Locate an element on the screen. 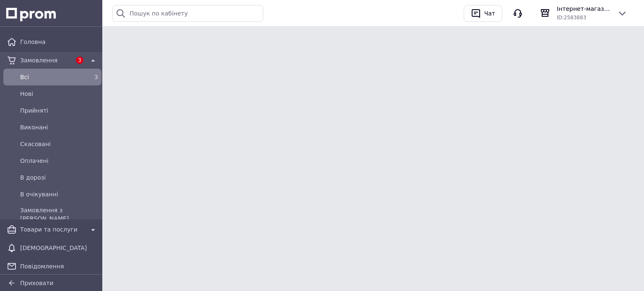  span: Головна is located at coordinates (59, 42).